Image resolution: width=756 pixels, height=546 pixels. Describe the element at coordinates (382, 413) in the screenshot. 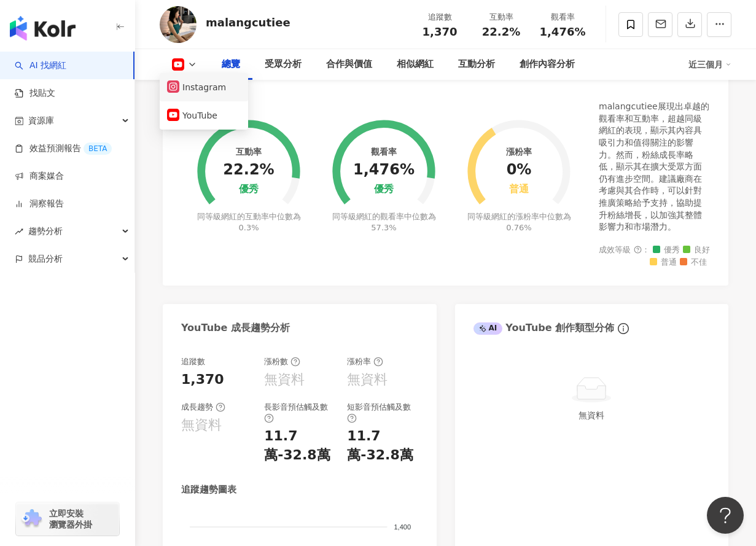

I see `div: 短影音預估觸及數` at that location.